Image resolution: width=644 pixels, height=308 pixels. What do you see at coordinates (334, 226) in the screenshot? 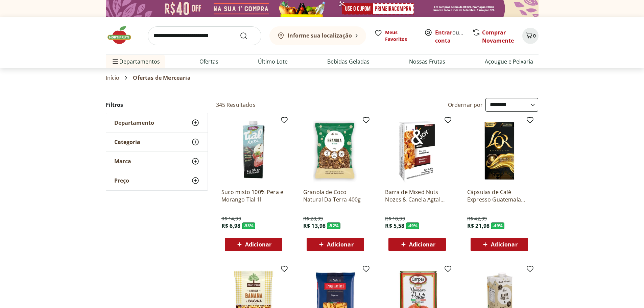
I see `span: - 52 %` at bounding box center [334, 226].